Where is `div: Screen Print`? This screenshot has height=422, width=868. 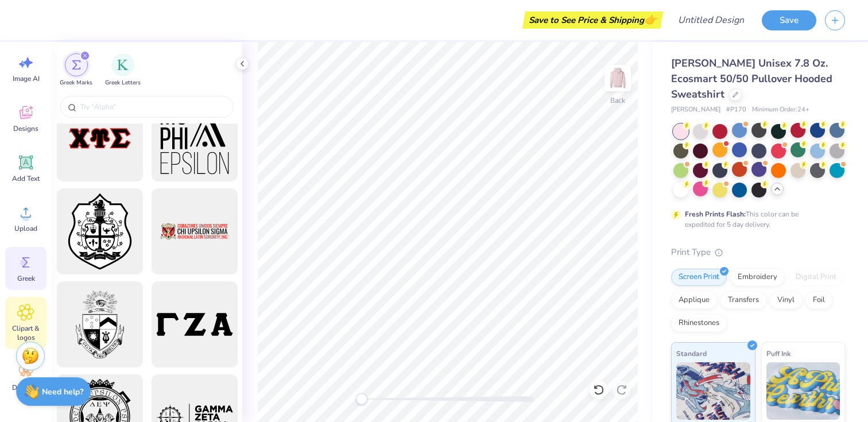
div: Screen Print is located at coordinates (699, 277).